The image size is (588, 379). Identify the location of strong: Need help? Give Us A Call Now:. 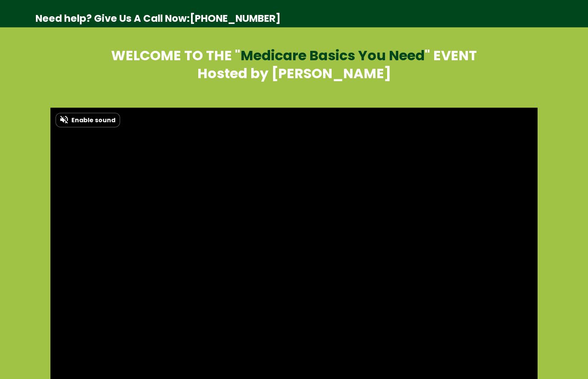
(112, 18).